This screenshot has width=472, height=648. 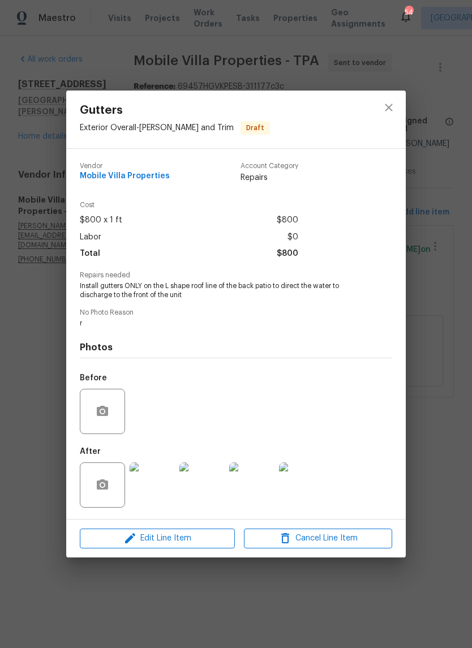 I want to click on button: Edit Line Item, so click(x=157, y=538).